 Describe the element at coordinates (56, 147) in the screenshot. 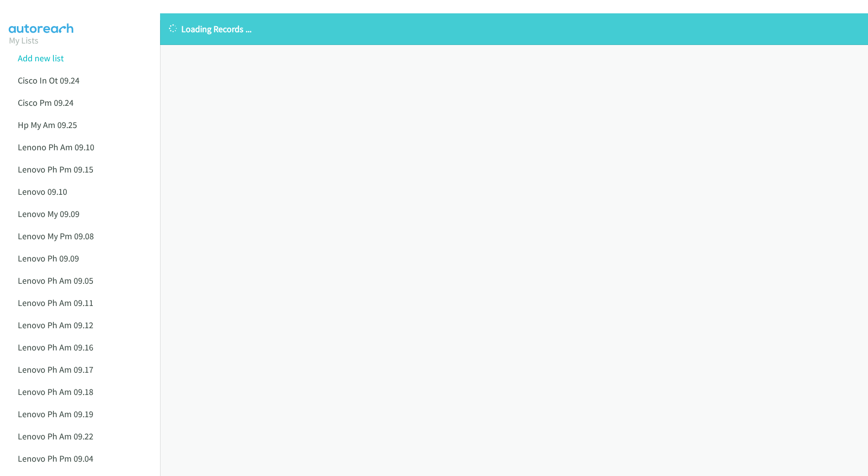

I see `a: Lenono Ph Am 09.10` at that location.